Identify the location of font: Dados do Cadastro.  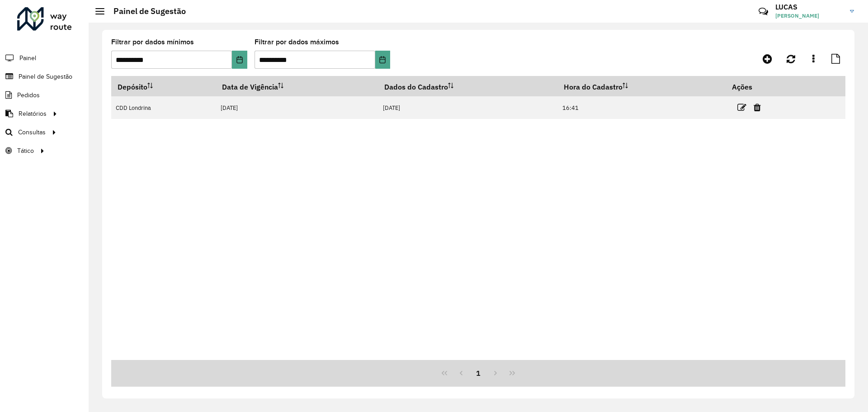
(416, 87).